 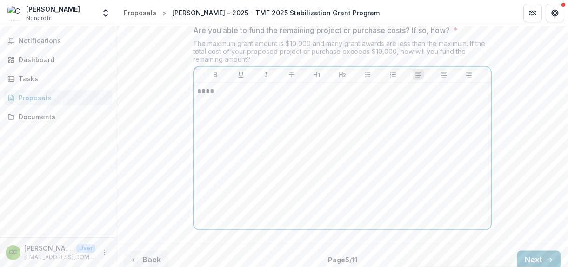 What do you see at coordinates (418, 75) in the screenshot?
I see `button: Align Left` at bounding box center [418, 75].